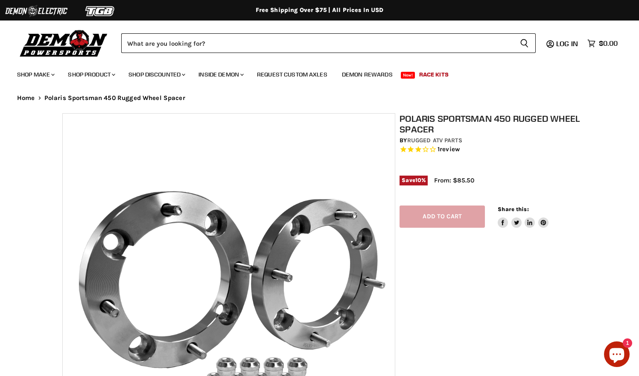  I want to click on span: Polaris Sportsman 450 Rugged Wheel Spacer, so click(115, 98).